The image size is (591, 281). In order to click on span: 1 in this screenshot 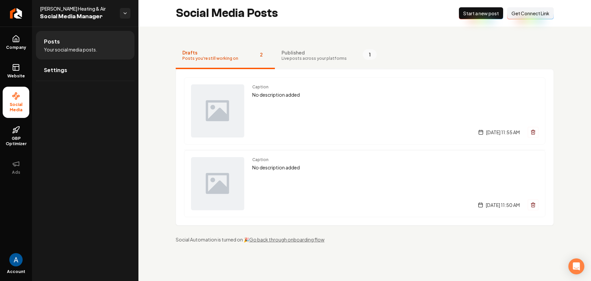, I will do `click(370, 55)`.